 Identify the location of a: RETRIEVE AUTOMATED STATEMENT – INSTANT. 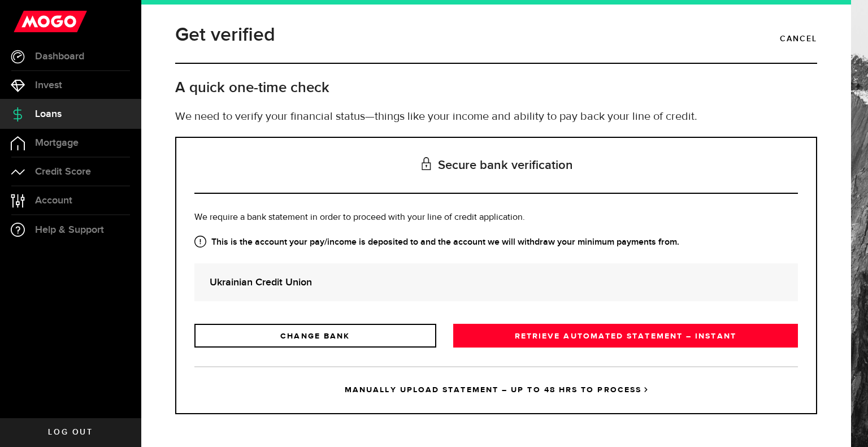
(626, 335).